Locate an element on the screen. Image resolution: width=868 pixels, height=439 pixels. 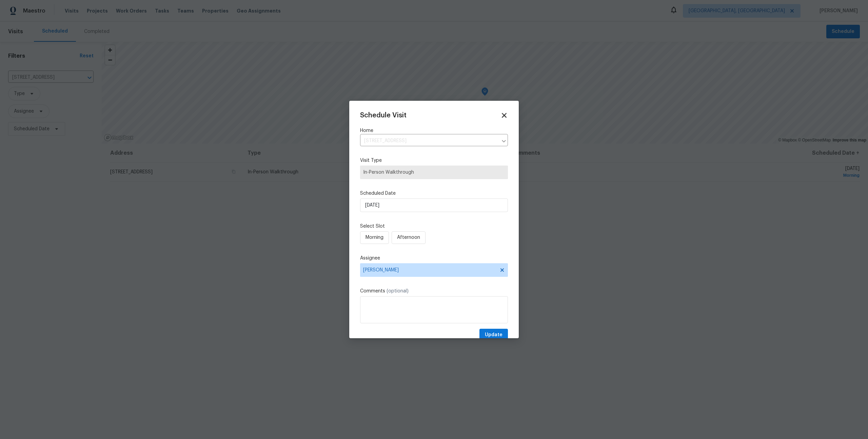
span: (optional) is located at coordinates (397, 291).